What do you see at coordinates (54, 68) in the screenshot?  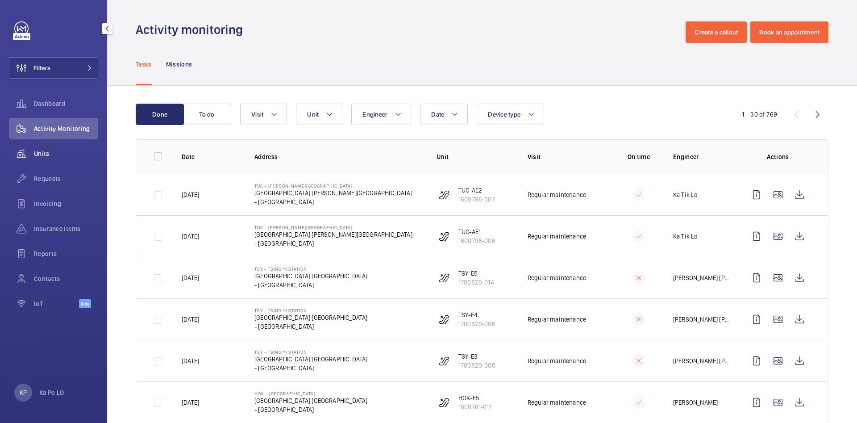 I see `button: Filters` at bounding box center [54, 68].